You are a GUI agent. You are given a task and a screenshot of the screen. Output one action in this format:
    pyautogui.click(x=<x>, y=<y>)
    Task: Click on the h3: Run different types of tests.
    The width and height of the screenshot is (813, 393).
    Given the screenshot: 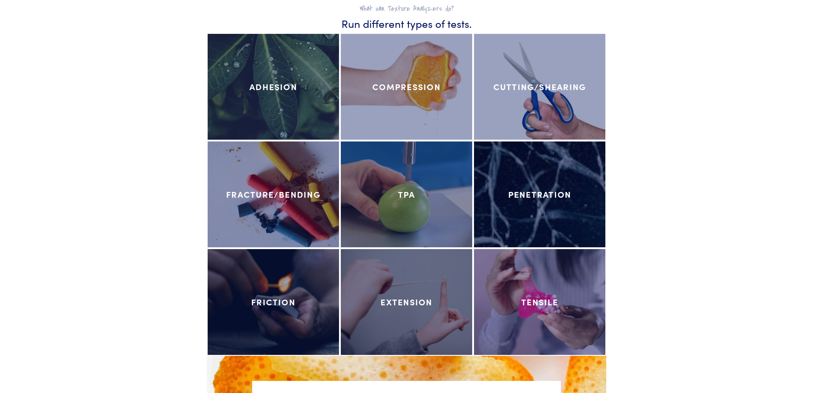 What is the action you would take?
    pyautogui.click(x=406, y=23)
    